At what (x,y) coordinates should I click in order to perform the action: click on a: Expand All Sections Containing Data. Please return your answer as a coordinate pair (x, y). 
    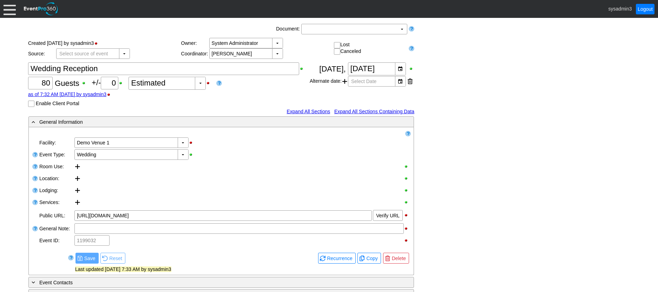
    Looking at the image, I should click on (374, 112).